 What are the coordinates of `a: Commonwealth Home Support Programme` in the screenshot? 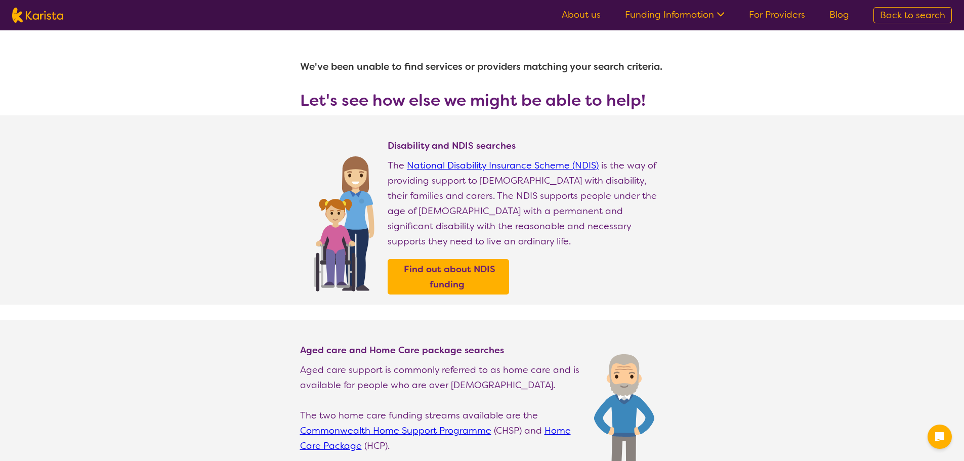 It's located at (396, 431).